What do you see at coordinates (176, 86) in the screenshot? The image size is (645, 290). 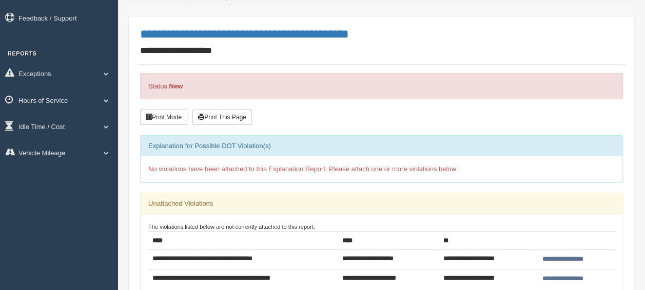 I see `strong: New` at bounding box center [176, 86].